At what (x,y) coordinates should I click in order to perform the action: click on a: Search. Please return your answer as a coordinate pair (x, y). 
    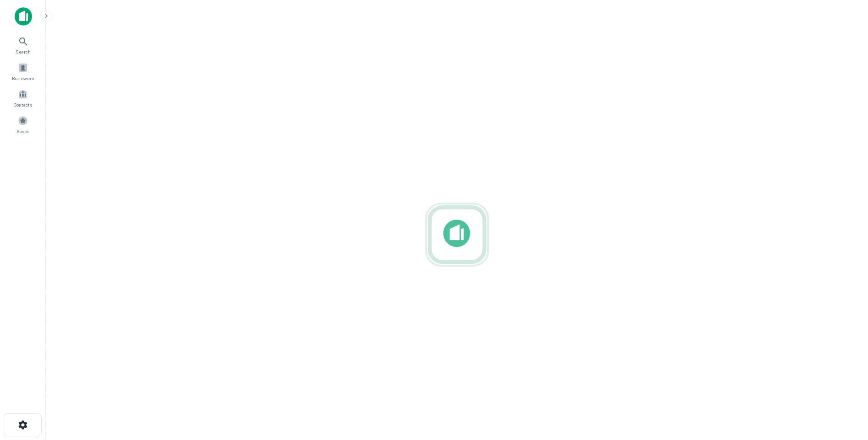
    Looking at the image, I should click on (23, 45).